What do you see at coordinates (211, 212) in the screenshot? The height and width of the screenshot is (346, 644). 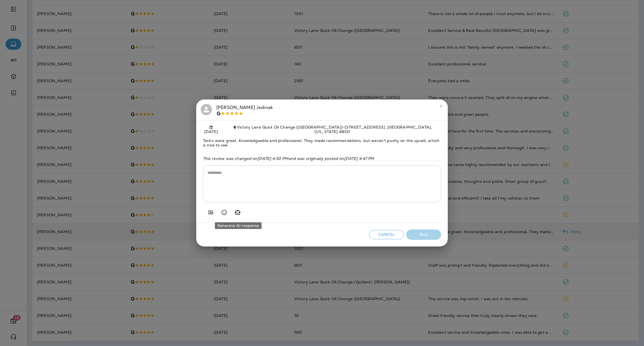 I see `button: Add in a premade template` at bounding box center [211, 212].